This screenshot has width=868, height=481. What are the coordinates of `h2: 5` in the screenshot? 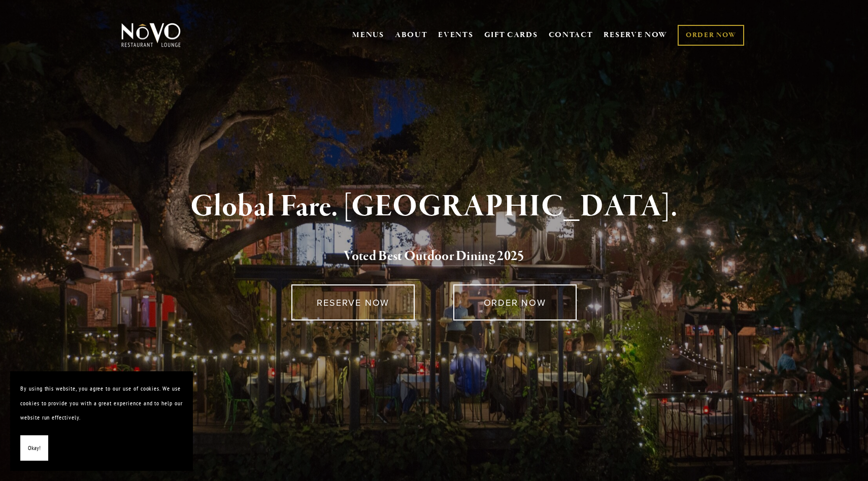 It's located at (434, 256).